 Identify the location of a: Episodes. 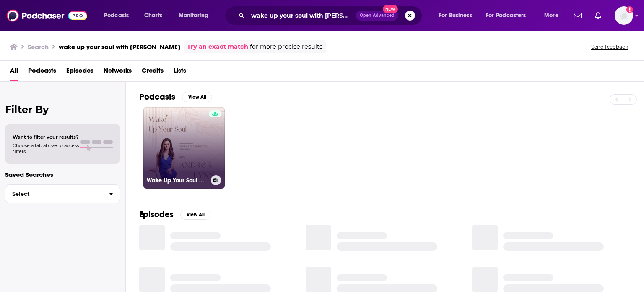
(79, 72).